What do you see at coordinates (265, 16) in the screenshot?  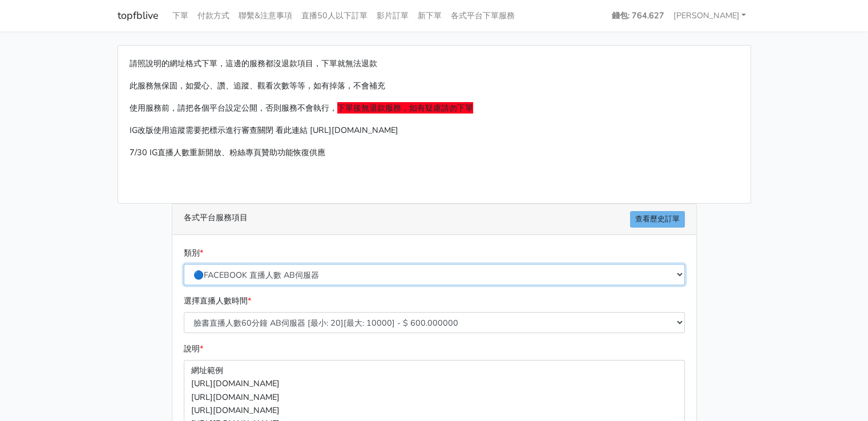 I see `a: 聯繫&注意事項` at bounding box center [265, 16].